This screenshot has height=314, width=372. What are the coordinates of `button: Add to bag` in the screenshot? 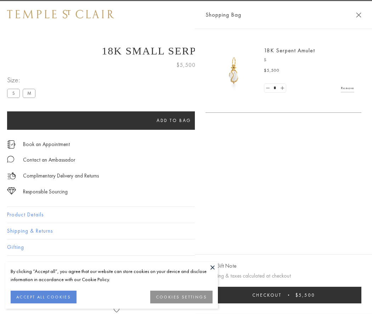 It's located at (174, 121).